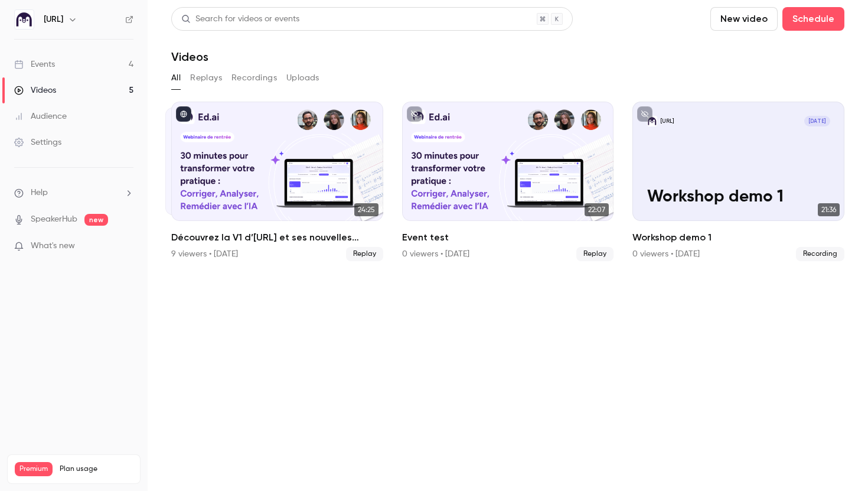 The image size is (868, 491). What do you see at coordinates (40, 116) in the screenshot?
I see `div: Audience` at bounding box center [40, 116].